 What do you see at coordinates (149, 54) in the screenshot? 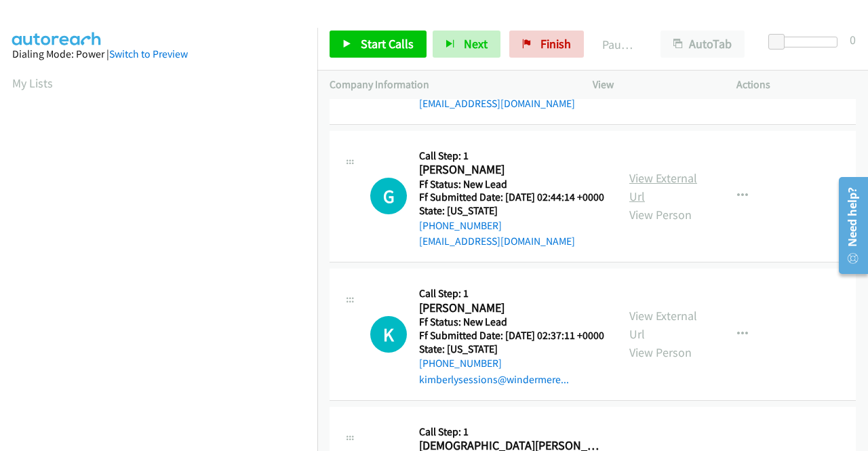
I see `a: Switch to Preview` at bounding box center [149, 54].